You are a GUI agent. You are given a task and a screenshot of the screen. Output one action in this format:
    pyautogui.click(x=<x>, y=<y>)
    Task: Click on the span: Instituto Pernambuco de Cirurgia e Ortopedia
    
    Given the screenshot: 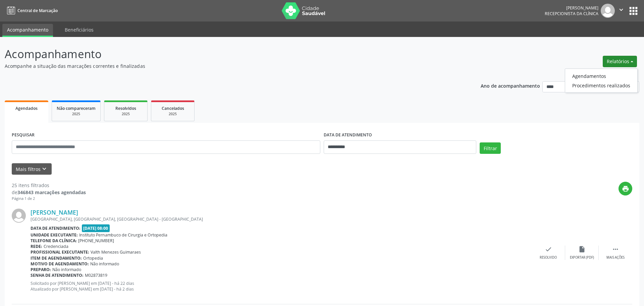 What is the action you would take?
    pyautogui.click(x=123, y=235)
    